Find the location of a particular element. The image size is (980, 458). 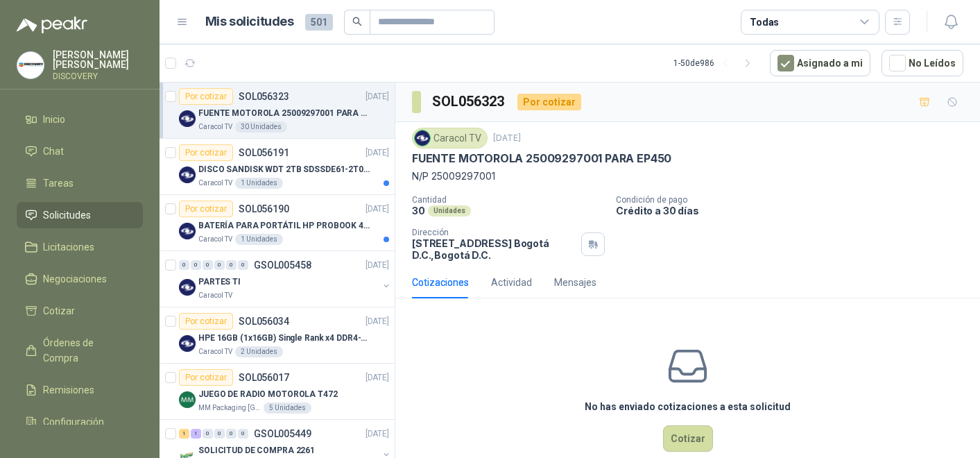

span: 501 is located at coordinates (319, 22).